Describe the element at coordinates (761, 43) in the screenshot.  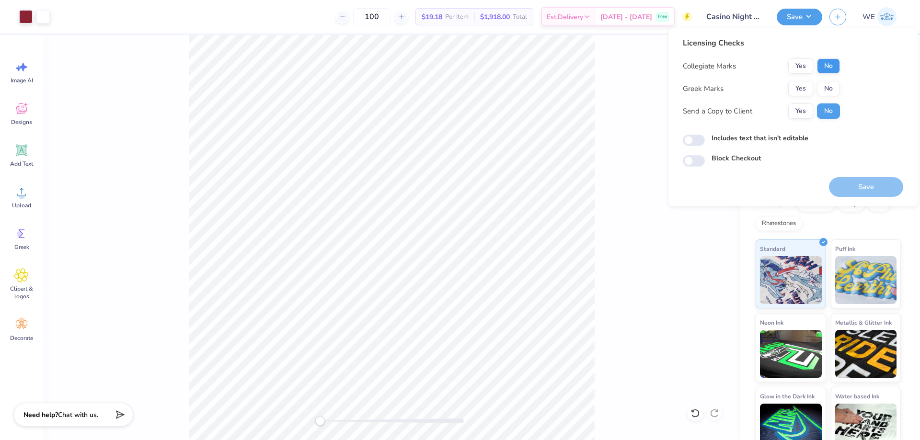
I see `div: Licensing Checks` at that location.